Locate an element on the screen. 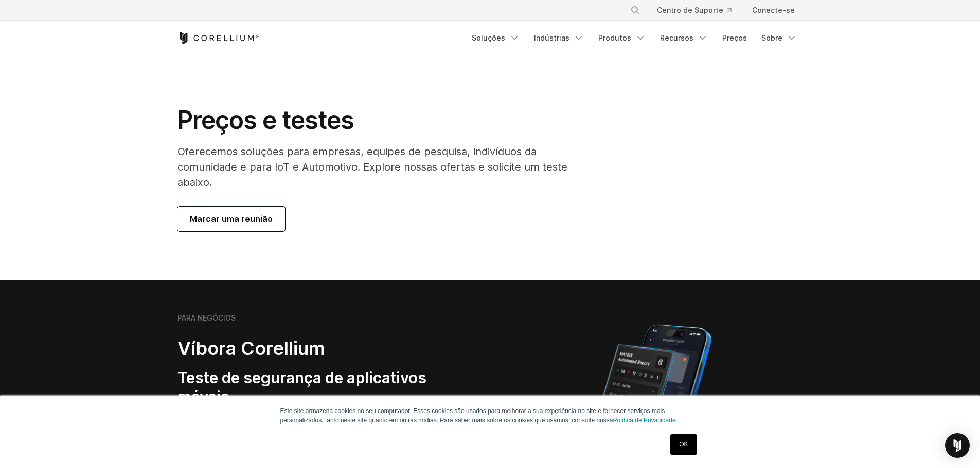 This screenshot has height=468, width=980. div: Open Intercom Messenger is located at coordinates (958, 446).